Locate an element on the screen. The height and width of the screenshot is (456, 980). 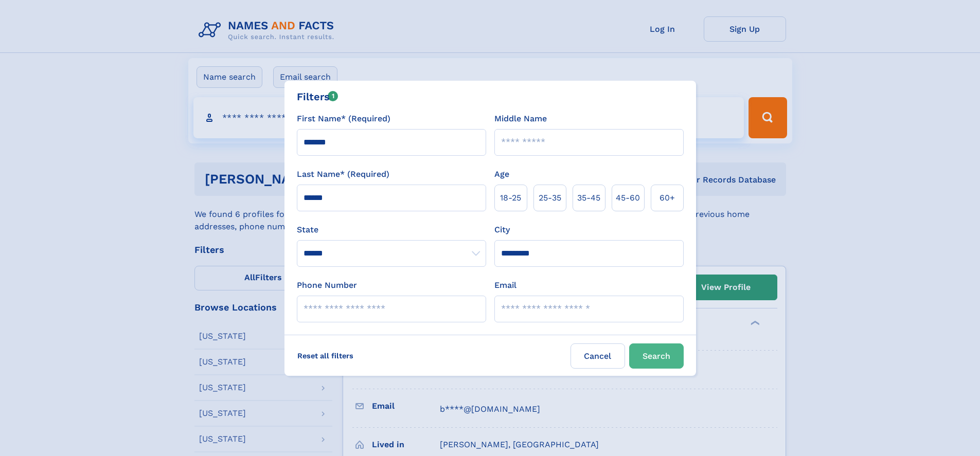
label: Middle Name is located at coordinates (521, 119).